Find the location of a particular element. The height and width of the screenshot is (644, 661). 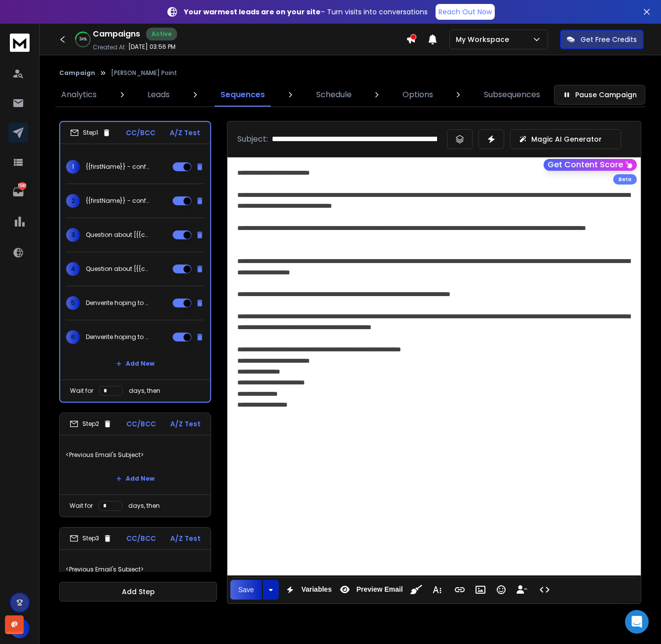

p: Analytics is located at coordinates (79, 95).